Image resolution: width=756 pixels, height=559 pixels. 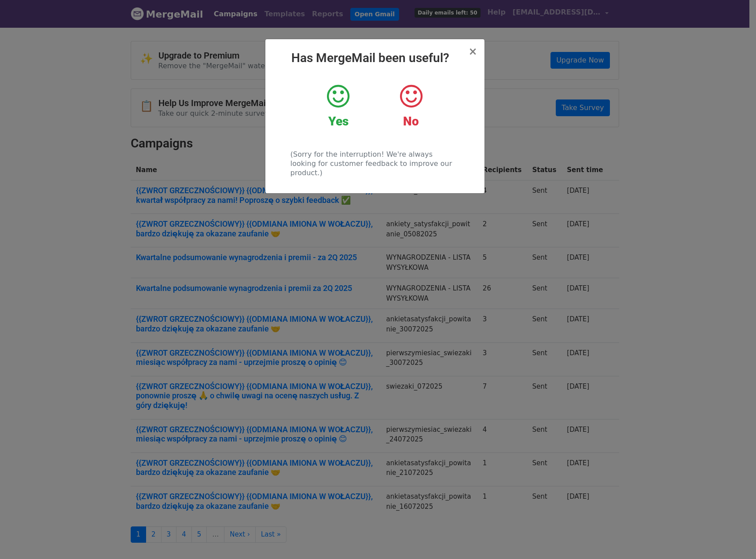 What do you see at coordinates (339, 121) in the screenshot?
I see `strong: Yes` at bounding box center [339, 121].